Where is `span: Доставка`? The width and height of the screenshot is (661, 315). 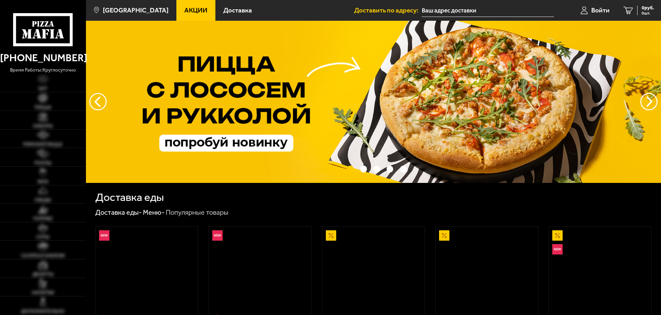 span: Доставка is located at coordinates (238, 10).